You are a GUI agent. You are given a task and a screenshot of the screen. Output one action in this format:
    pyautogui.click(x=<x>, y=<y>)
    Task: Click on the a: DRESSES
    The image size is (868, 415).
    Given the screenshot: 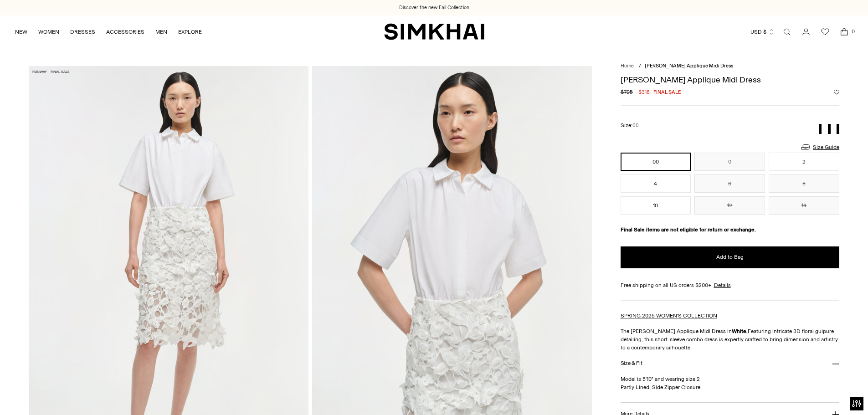 What is the action you would take?
    pyautogui.click(x=82, y=32)
    